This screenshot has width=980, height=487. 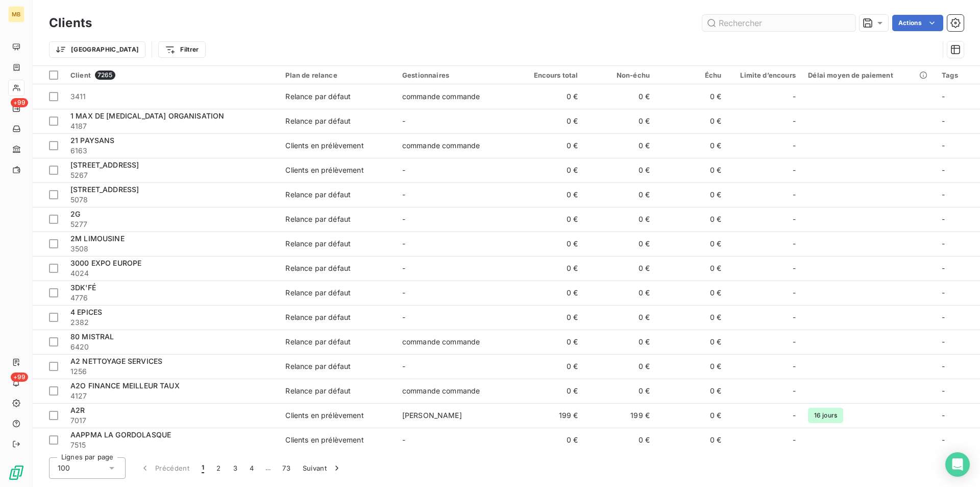 I want to click on span: 6420, so click(x=172, y=347).